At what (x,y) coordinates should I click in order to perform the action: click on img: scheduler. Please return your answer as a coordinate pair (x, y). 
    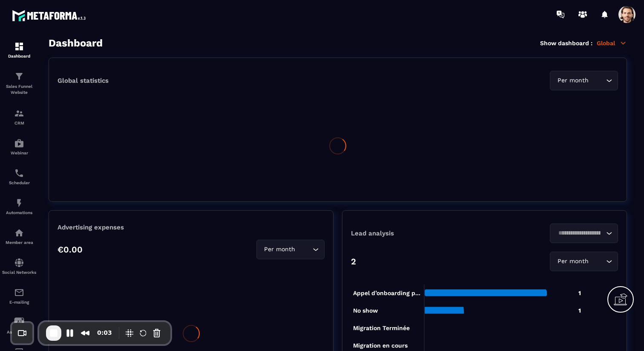
    Looking at the image, I should click on (19, 173).